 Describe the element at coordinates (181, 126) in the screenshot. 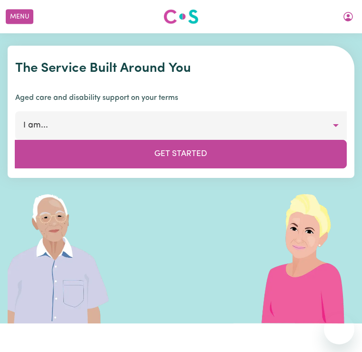

I see `button: I am...` at that location.